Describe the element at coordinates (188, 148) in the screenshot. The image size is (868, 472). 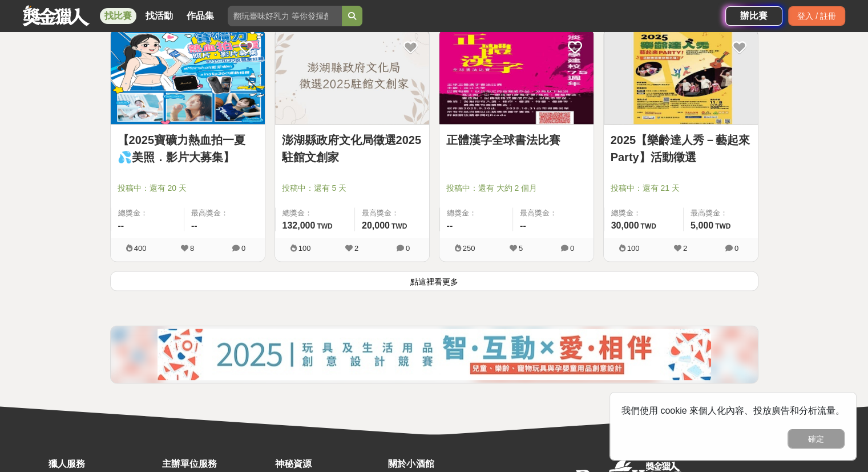
I see `a: 【2025寶礦力熱血拍一夏💦美照．影片大募集】` at that location.